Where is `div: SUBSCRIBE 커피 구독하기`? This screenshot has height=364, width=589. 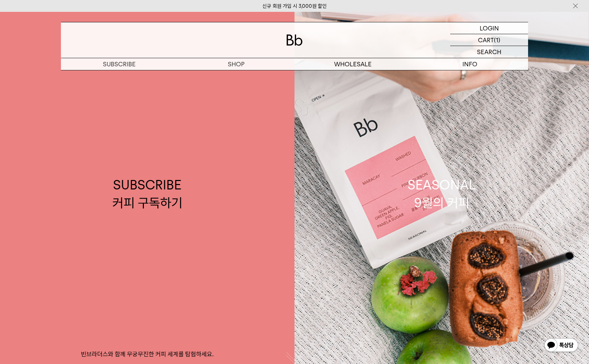 div: SUBSCRIBE 커피 구독하기 is located at coordinates (147, 194).